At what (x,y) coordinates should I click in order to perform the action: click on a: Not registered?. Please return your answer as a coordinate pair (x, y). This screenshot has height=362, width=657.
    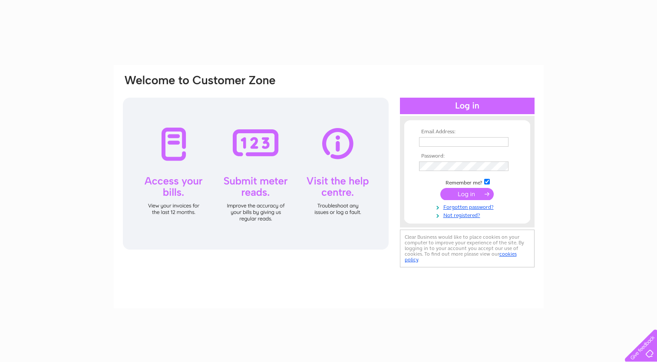
    Looking at the image, I should click on (468, 214).